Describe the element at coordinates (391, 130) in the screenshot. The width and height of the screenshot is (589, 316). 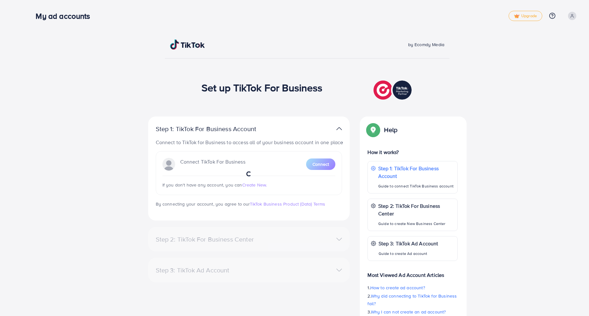
I see `p: Help` at that location.